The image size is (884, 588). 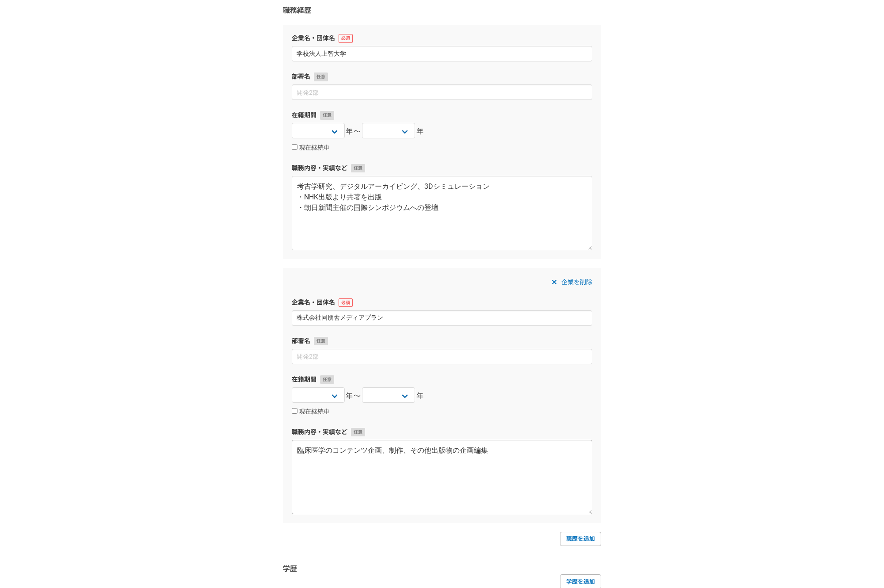 I want to click on h3: 学歴, so click(x=442, y=569).